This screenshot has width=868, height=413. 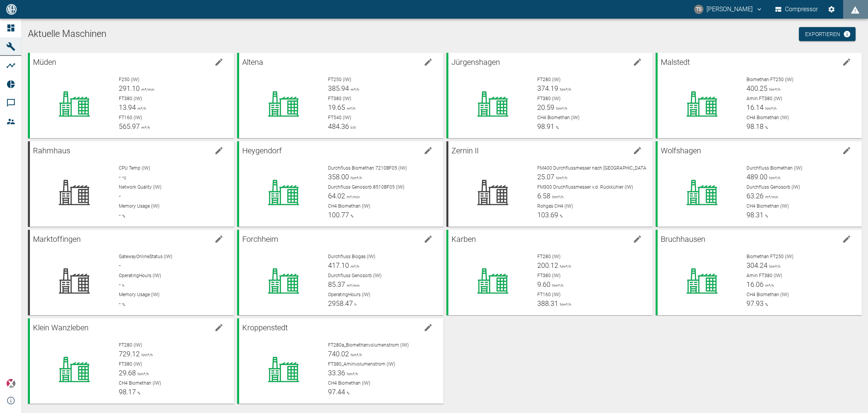 I want to click on span: 97.44, so click(x=337, y=392).